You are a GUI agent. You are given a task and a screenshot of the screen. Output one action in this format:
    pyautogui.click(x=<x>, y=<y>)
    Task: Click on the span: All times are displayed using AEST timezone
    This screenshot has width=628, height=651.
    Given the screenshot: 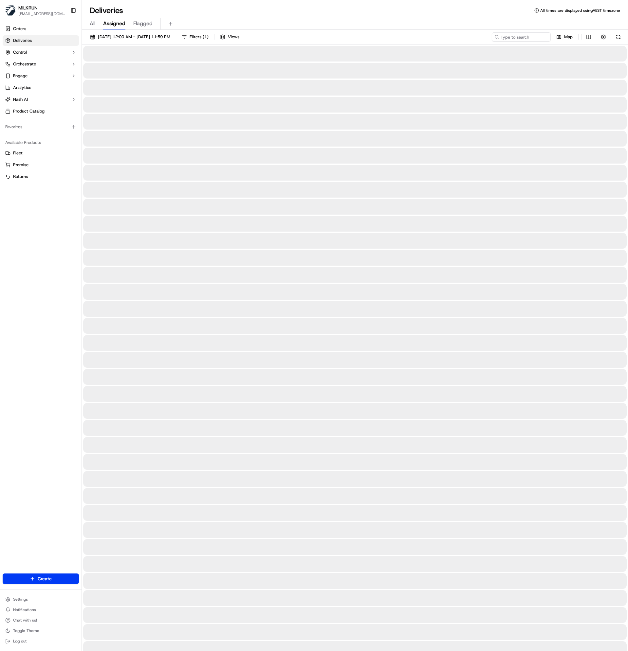 What is the action you would take?
    pyautogui.click(x=580, y=10)
    